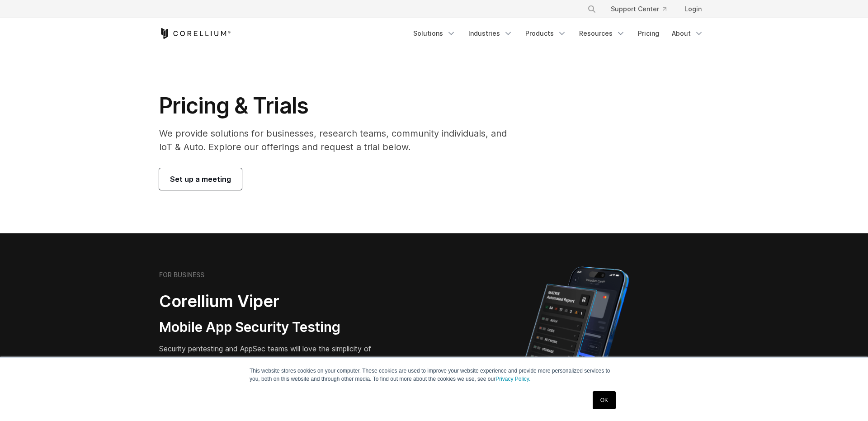 This screenshot has height=421, width=868. I want to click on a: Resources, so click(602, 34).